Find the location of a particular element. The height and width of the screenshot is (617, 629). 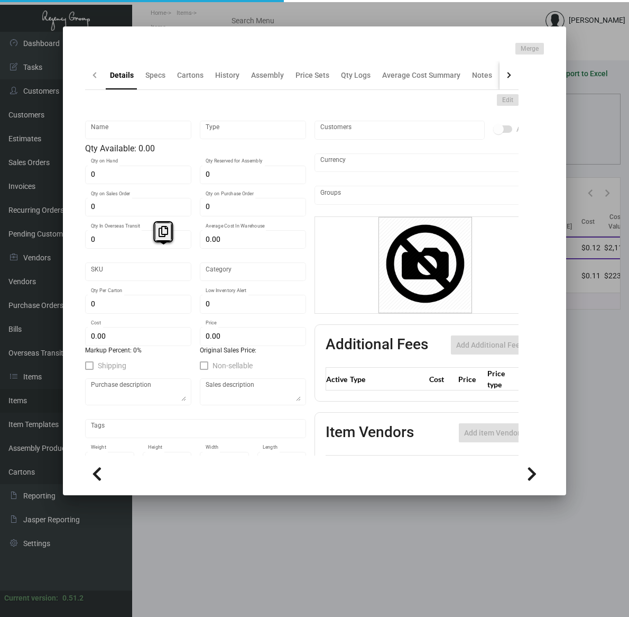

div: Details is located at coordinates (122, 75).